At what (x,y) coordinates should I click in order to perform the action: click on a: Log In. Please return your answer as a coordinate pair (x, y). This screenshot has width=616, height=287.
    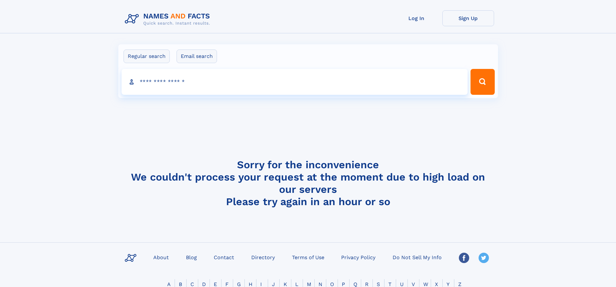
    Looking at the image, I should click on (416, 18).